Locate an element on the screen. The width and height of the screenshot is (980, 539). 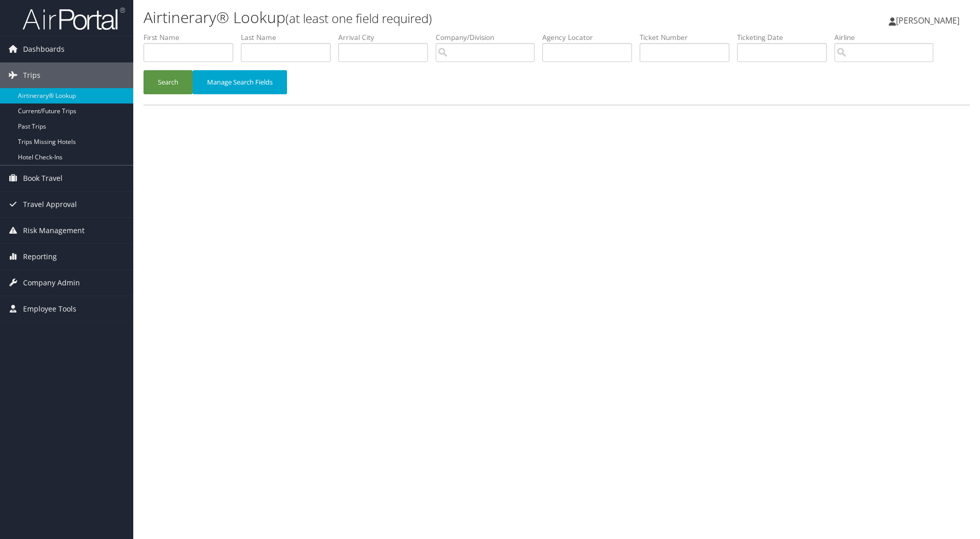
span: Book Travel is located at coordinates (43, 178).